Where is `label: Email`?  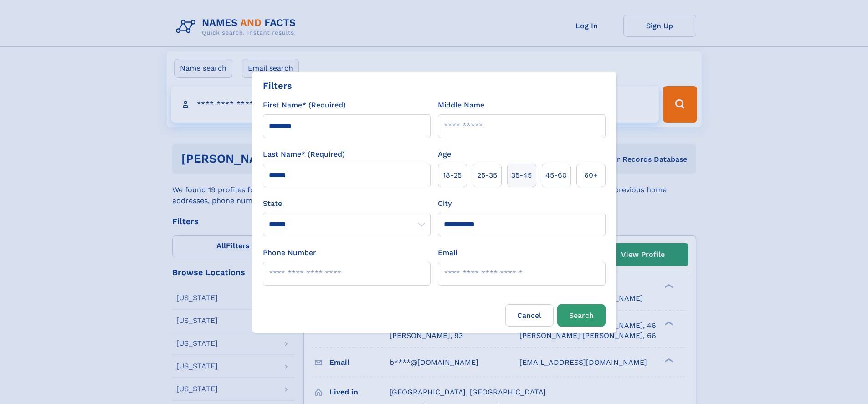 label: Email is located at coordinates (447, 253).